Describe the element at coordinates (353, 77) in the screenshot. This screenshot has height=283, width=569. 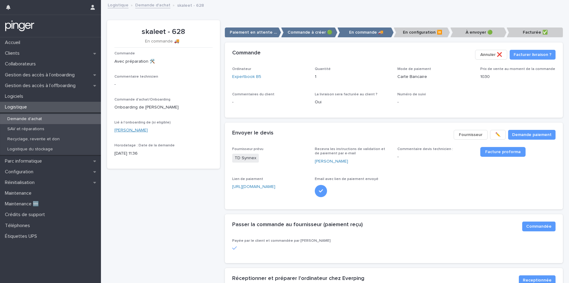
I see `p: 1` at that location.